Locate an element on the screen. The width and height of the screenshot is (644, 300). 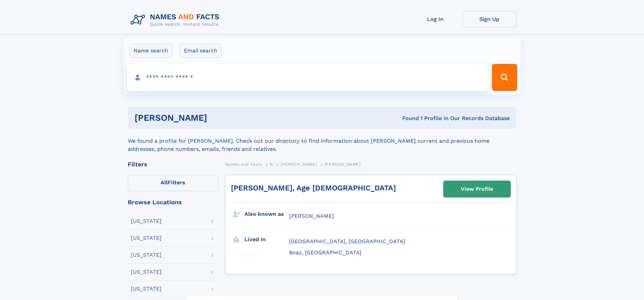
h3: Lived in is located at coordinates (267, 240).